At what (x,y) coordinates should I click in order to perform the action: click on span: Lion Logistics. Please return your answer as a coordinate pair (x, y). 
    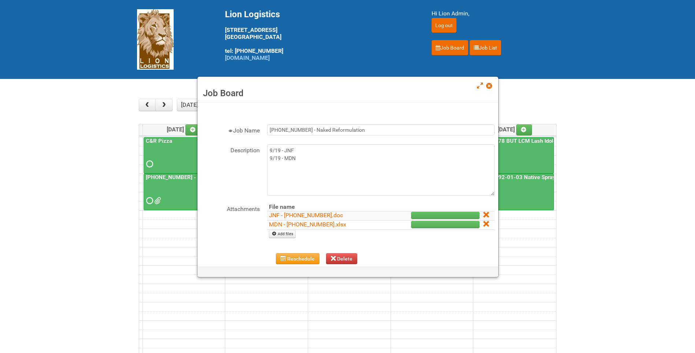
    Looking at the image, I should click on (252, 14).